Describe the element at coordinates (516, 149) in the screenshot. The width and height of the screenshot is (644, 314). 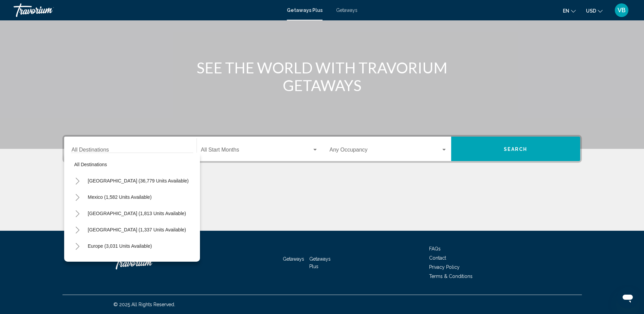
I see `button: Search` at that location.